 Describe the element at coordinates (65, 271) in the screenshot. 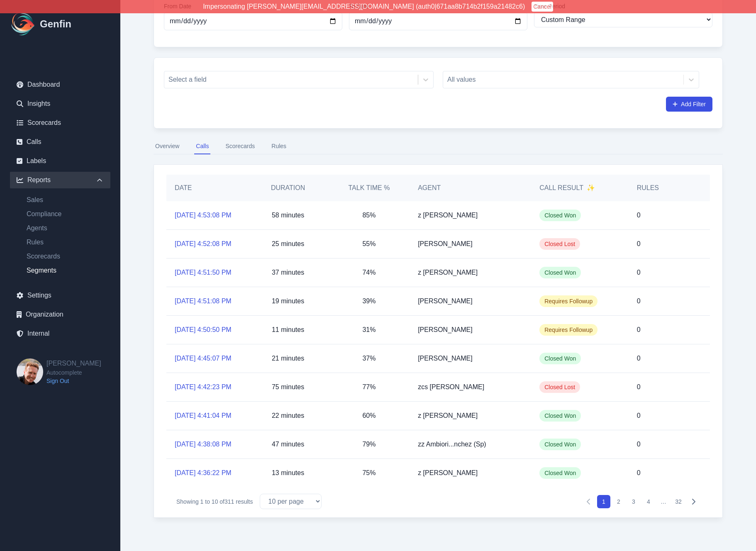

I see `a: Segments` at that location.